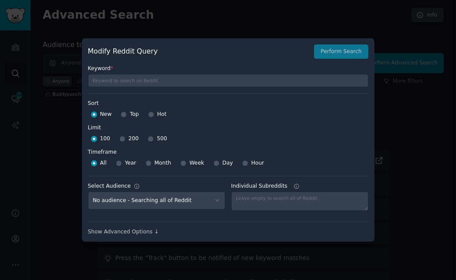 This screenshot has width=456, height=280. I want to click on label: Timeframe, so click(228, 151).